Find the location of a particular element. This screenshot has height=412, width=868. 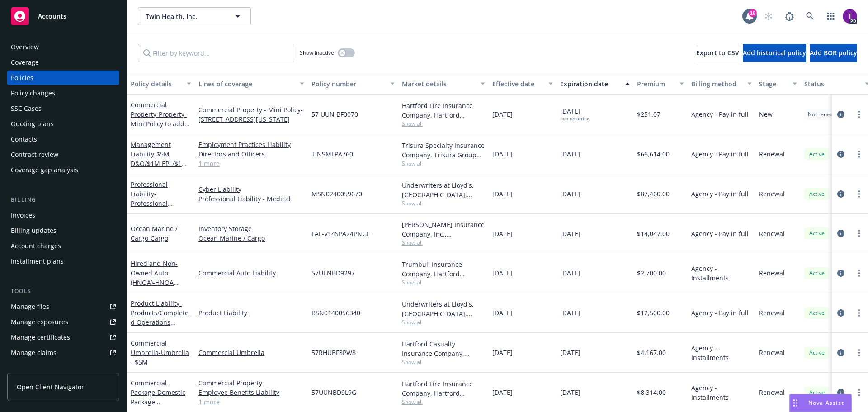

span: - Umbrella - $5M is located at coordinates (160, 357).